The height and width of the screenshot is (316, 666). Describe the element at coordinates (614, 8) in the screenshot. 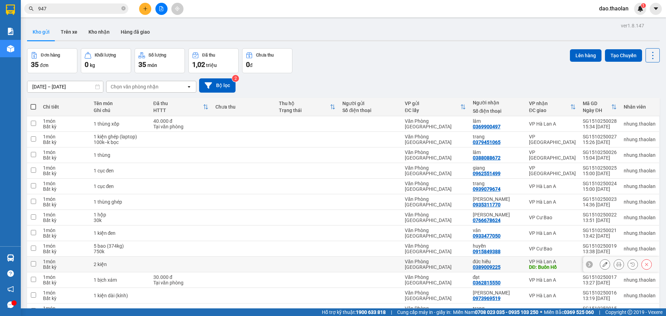

I see `span: dao.thaolan` at that location.